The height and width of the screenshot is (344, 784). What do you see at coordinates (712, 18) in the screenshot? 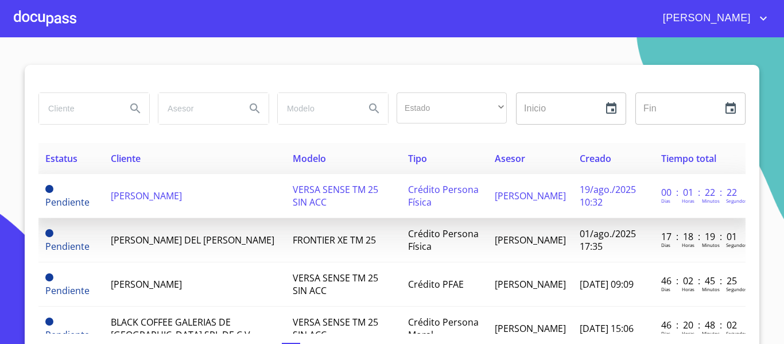
I see `button: account of current user` at bounding box center [712, 18].